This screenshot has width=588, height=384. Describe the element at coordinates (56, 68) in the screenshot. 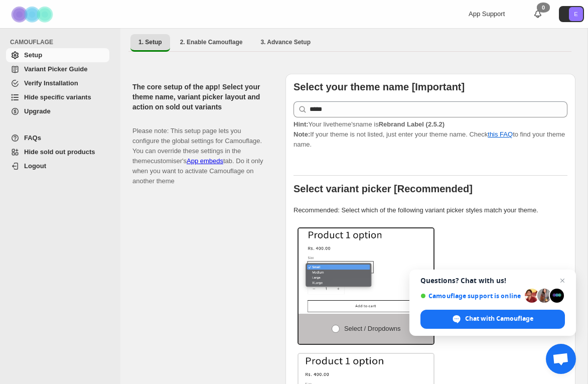

I see `span: Variant Picker Guide` at that location.